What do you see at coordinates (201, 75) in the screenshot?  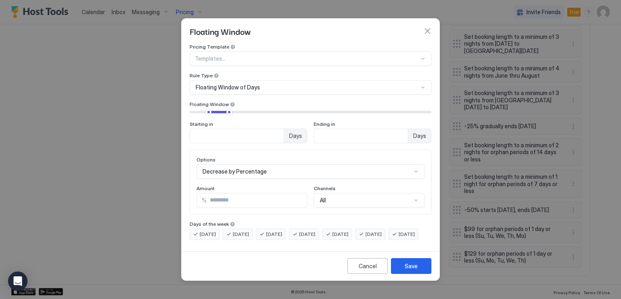 I see `span: Rule Type` at bounding box center [201, 75].